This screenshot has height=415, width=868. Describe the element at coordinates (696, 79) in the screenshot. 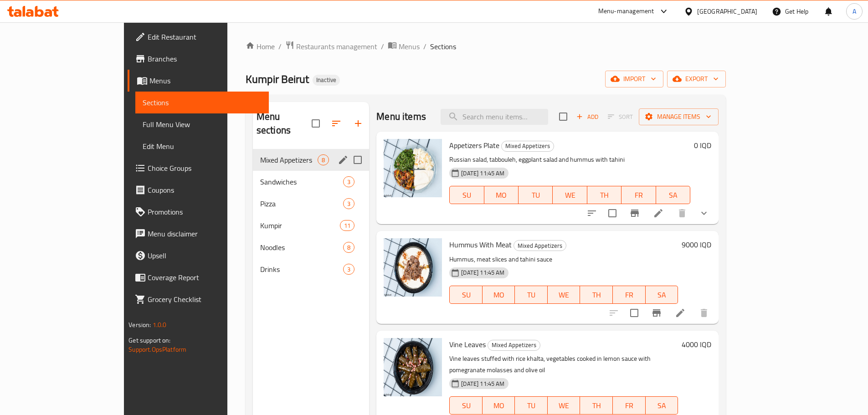

I see `span: export` at that location.